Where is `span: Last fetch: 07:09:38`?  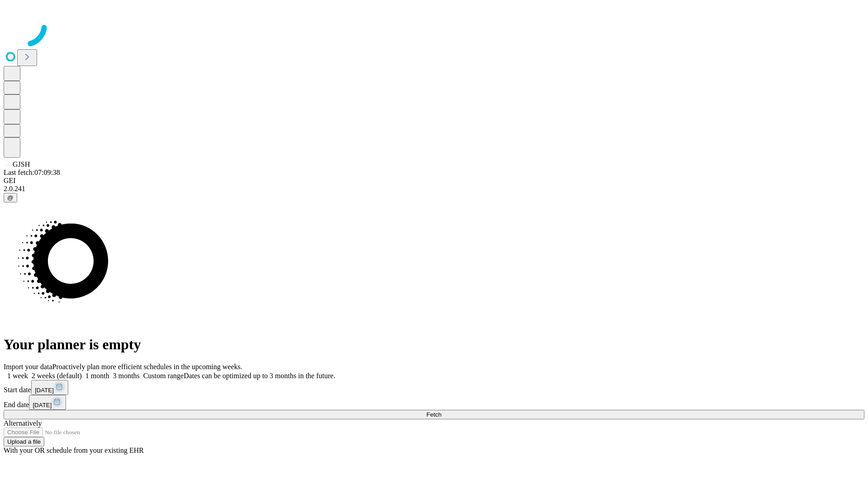
span: Last fetch: 07:09:38 is located at coordinates (32, 172).